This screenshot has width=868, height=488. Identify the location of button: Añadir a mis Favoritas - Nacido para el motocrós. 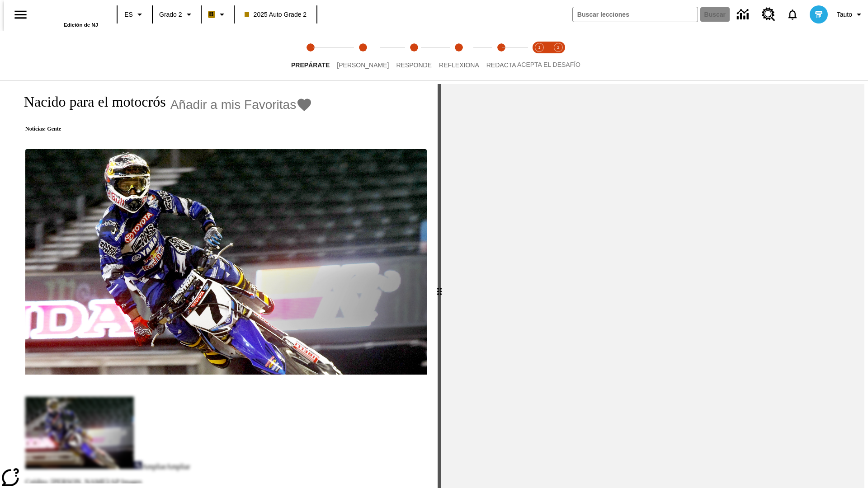
(241, 104).